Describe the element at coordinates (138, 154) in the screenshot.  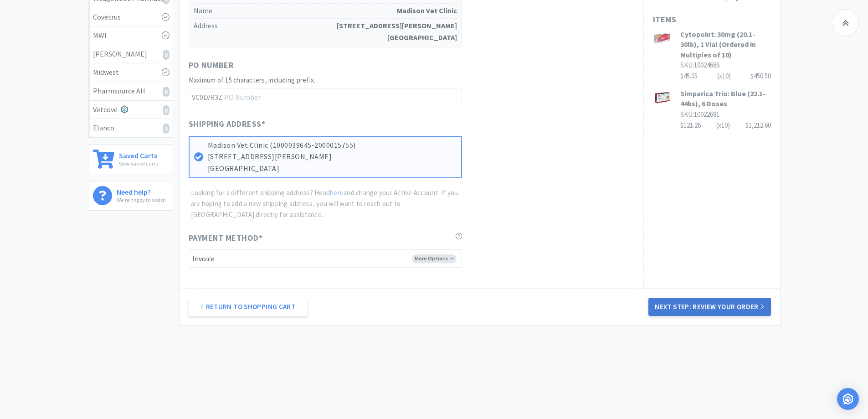
I see `h6: Saved Carts` at that location.